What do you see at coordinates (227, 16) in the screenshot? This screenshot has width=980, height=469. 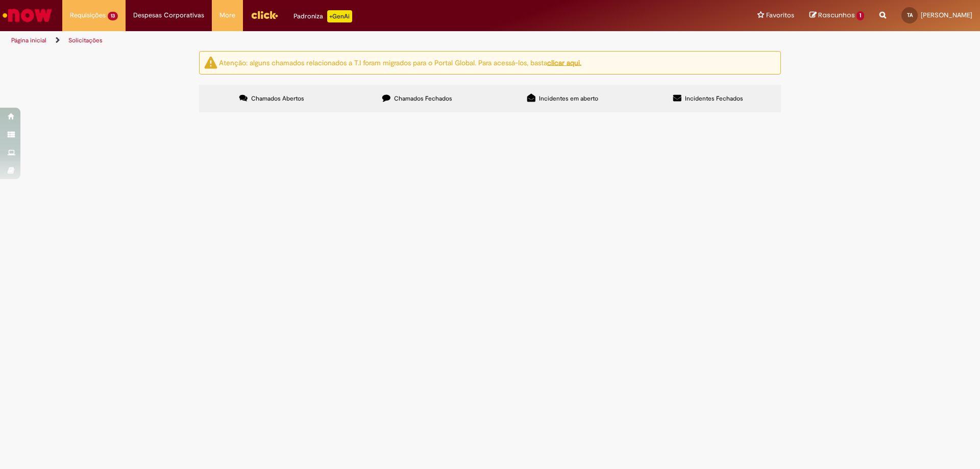 I see `span: More` at bounding box center [227, 16].